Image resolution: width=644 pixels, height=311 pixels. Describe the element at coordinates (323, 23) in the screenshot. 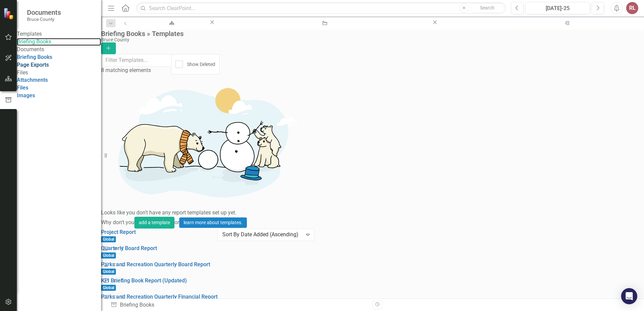

I see `a: 4.1 Promote economic growth and prosperity across all three economic pillars (agriculture, energy...` at that location.